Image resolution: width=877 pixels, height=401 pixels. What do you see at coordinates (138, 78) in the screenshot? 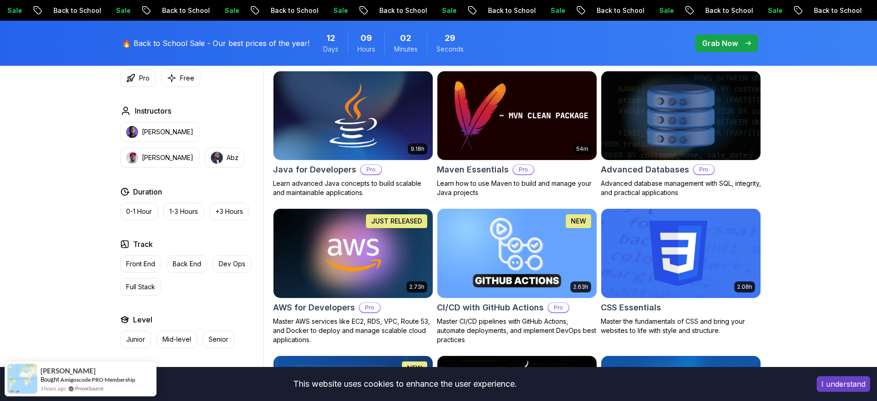
I see `button: Pro` at bounding box center [138, 78].